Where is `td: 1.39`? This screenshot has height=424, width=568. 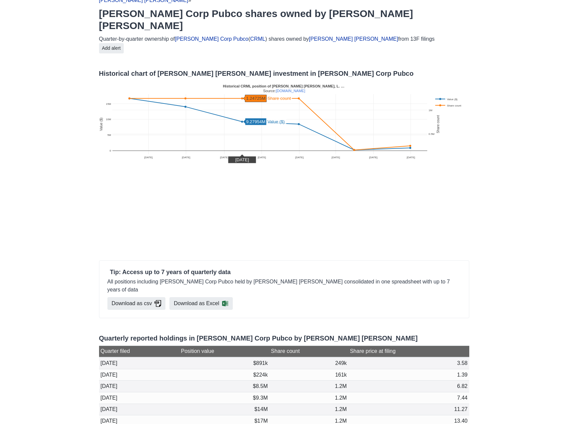
td: 1.39 is located at coordinates (409, 375).